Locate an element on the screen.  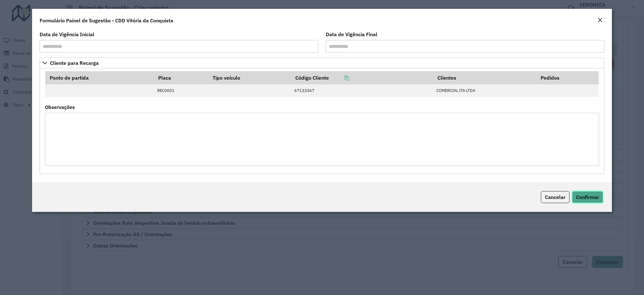
div: Cliente para Recarga is located at coordinates (322, 121).